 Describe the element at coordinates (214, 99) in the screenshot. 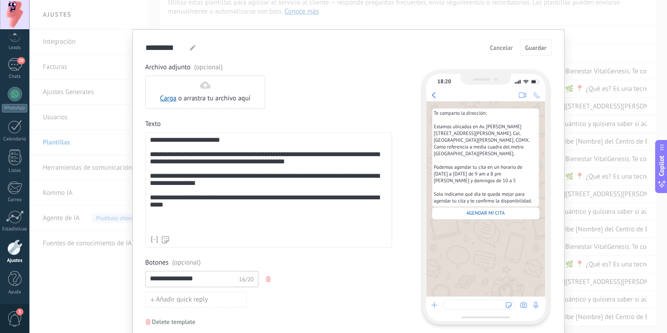

I see `span: o arrastra tu archivo aquí` at that location.